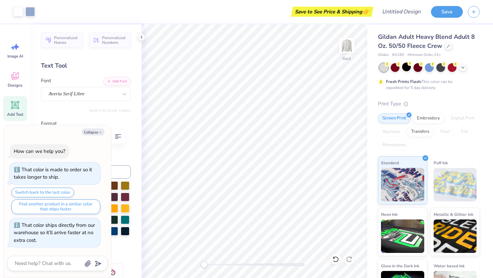 This screenshot has width=493, height=278. I want to click on span: Add Text, so click(15, 115).